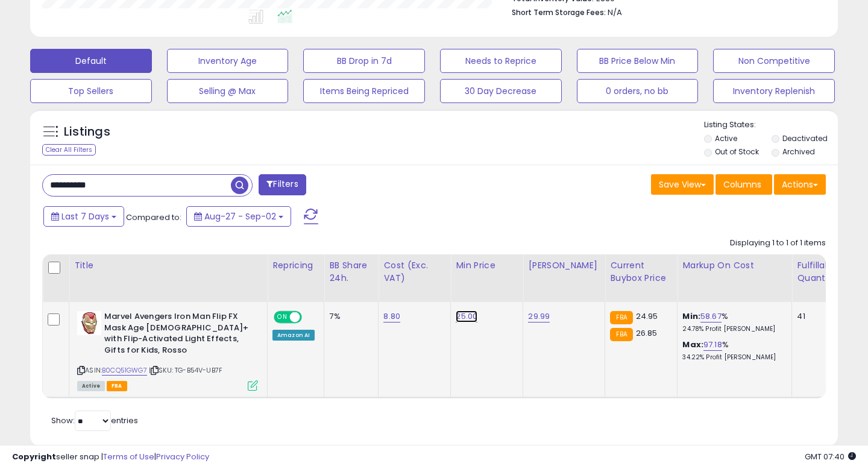  Describe the element at coordinates (466, 317) in the screenshot. I see `a: 25.00` at that location.